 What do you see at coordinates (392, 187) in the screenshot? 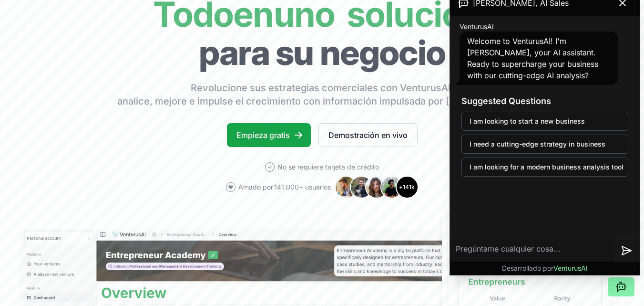
I see `img: Avatar 4` at bounding box center [392, 187].